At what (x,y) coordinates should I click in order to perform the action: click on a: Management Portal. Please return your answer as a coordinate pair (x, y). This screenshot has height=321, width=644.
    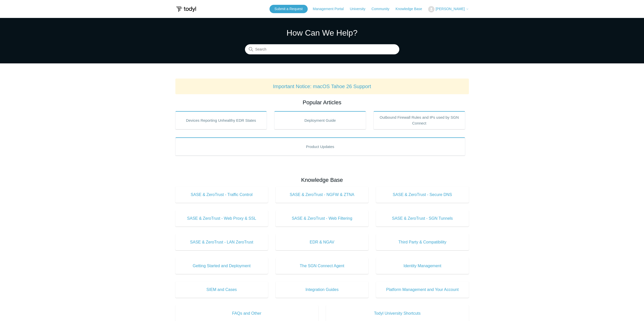
    Looking at the image, I should click on (331, 9).